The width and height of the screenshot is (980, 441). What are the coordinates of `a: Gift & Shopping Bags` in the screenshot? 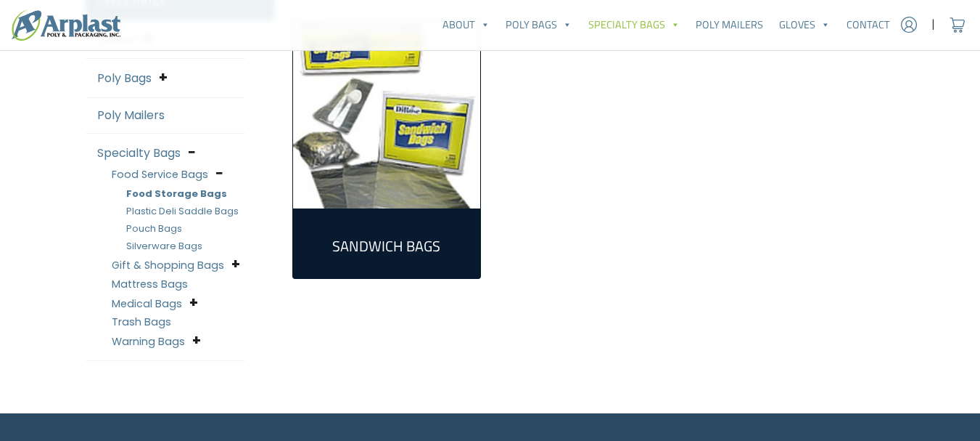 It's located at (168, 265).